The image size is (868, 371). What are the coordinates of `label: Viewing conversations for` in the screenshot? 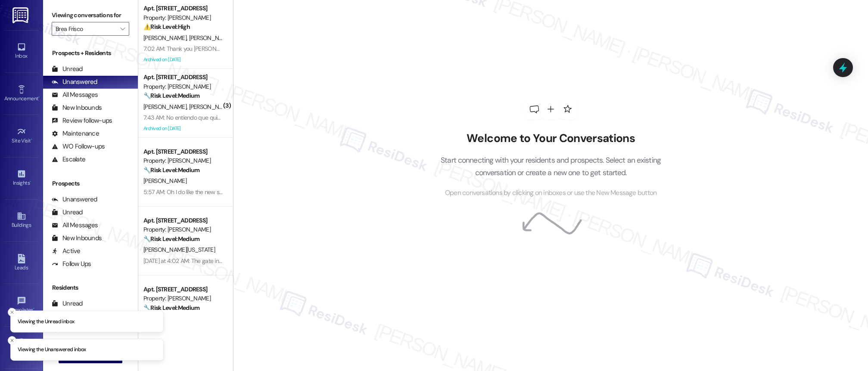 It's located at (90, 15).